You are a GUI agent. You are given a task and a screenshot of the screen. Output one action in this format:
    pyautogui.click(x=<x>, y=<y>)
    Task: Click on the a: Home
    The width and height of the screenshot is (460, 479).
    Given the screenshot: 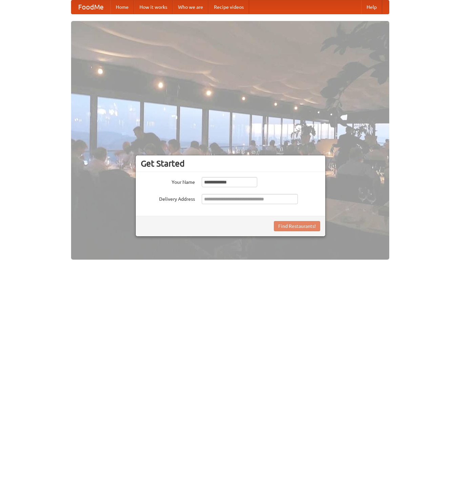 What is the action you would take?
    pyautogui.click(x=122, y=7)
    